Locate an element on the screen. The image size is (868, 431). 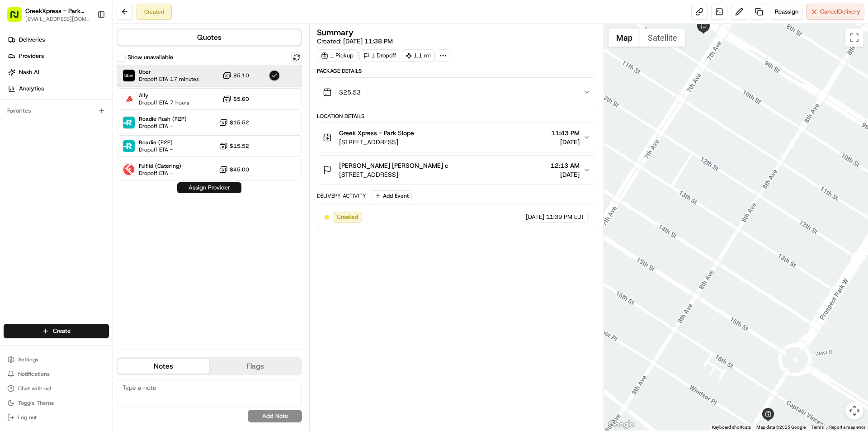
span: Uber is located at coordinates (169, 72).